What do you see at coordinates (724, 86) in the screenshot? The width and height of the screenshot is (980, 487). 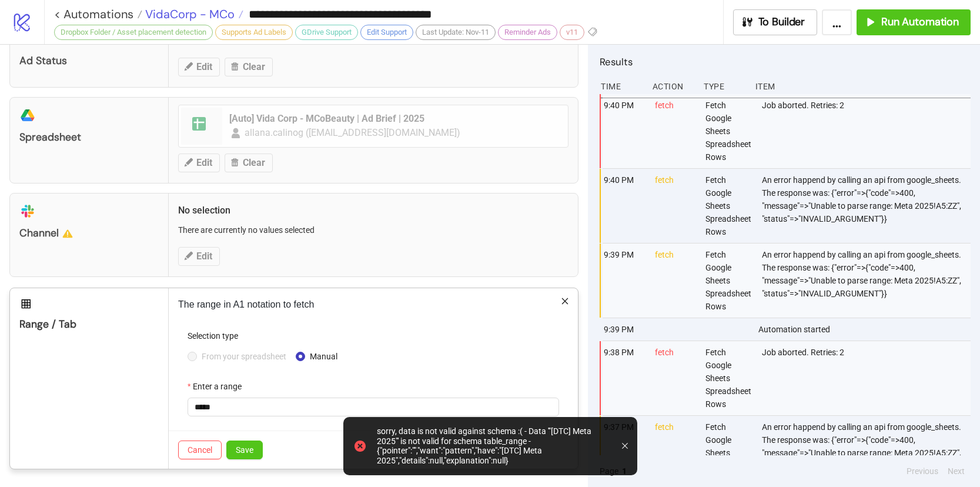 I see `div: Type` at bounding box center [724, 86].